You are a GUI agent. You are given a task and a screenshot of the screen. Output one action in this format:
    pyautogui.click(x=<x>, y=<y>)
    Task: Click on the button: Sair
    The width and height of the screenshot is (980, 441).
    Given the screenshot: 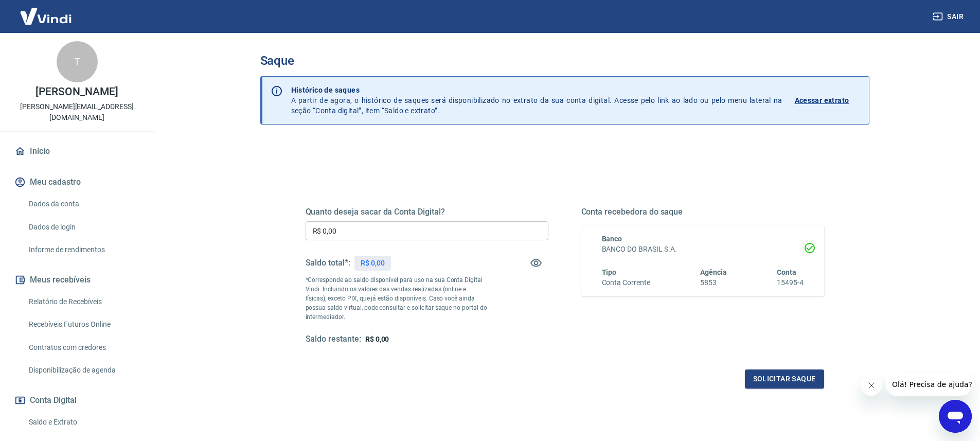 What is the action you would take?
    pyautogui.click(x=949, y=17)
    